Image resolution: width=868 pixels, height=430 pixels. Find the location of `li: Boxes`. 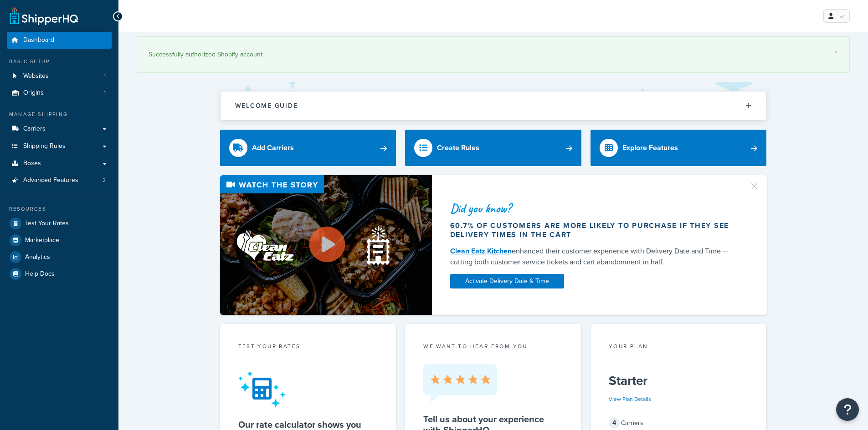

li: Boxes is located at coordinates (60, 163).